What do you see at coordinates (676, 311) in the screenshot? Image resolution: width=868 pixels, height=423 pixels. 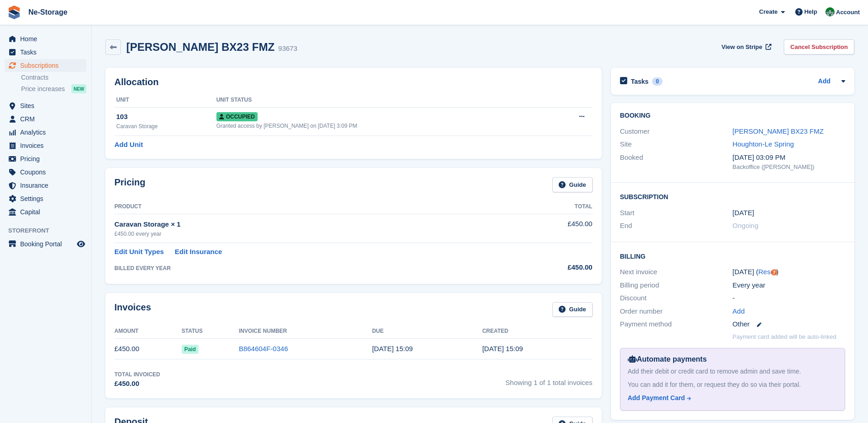 I see `div: Order number` at bounding box center [676, 311].